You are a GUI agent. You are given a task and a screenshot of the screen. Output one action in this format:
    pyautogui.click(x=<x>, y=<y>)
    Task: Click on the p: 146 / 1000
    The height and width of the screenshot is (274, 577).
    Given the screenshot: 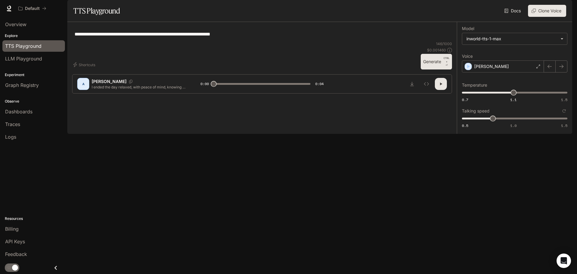 What is the action you would take?
    pyautogui.click(x=444, y=44)
    